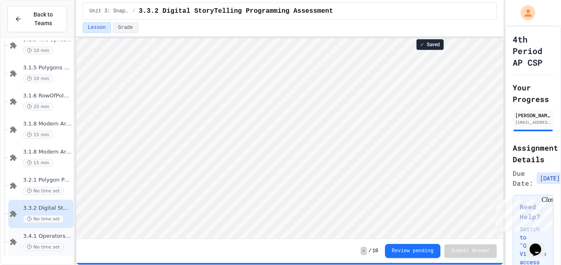 The width and height of the screenshot is (561, 265). I want to click on span: Unit 3: Snap! Basics, so click(109, 11).